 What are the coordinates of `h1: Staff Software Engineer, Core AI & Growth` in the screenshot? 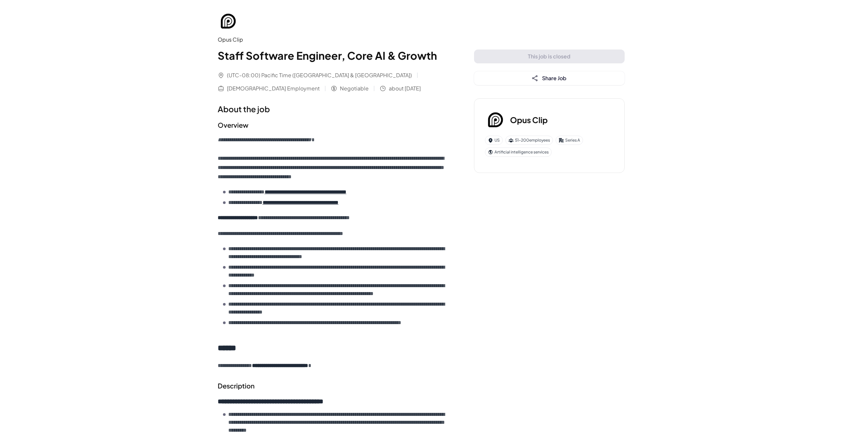 It's located at (333, 56).